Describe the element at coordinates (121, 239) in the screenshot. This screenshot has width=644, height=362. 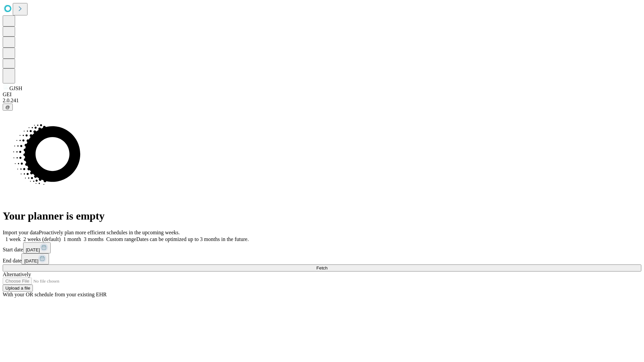
I see `span: Custom range` at that location.